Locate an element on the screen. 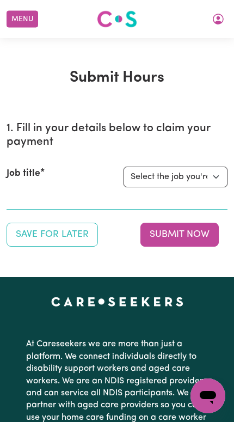  label: Job title is located at coordinates (23, 174).